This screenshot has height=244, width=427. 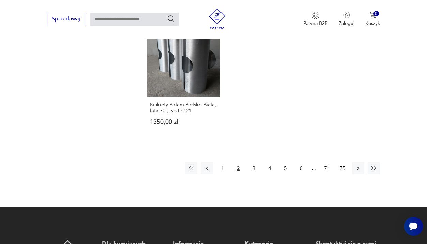 I want to click on button: Patyna B2B, so click(x=316, y=19).